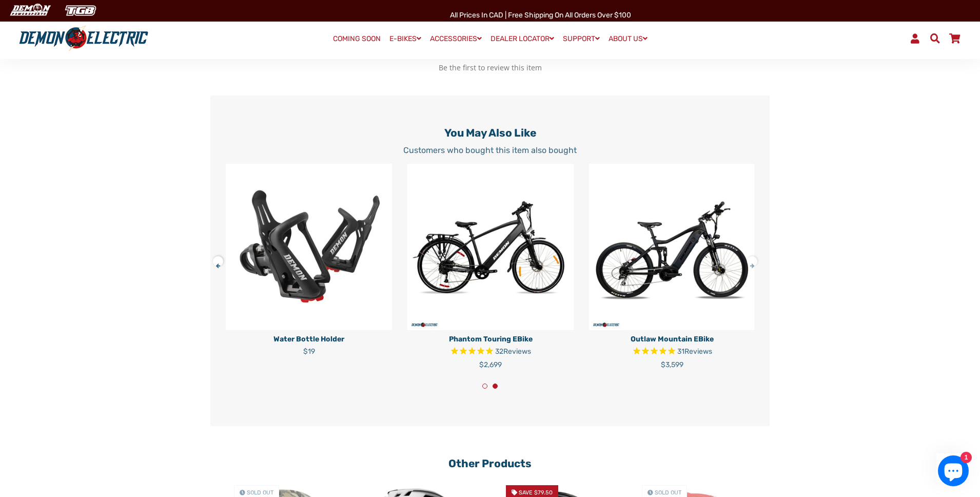 The image size is (980, 497). Describe the element at coordinates (540, 15) in the screenshot. I see `span: All Prices in CAD | Free shipping on all orders over $100` at that location.